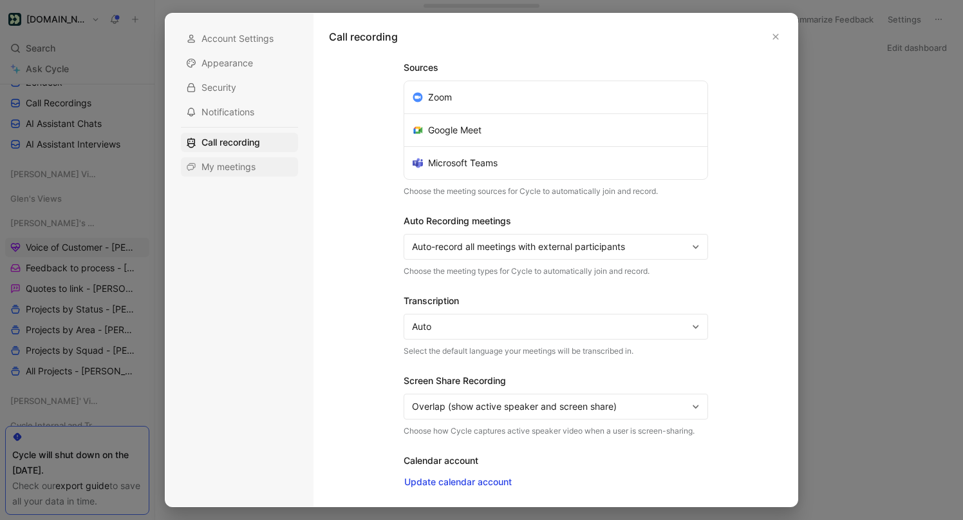 The height and width of the screenshot is (520, 963). Describe the element at coordinates (240, 167) in the screenshot. I see `div: My meetings` at that location.